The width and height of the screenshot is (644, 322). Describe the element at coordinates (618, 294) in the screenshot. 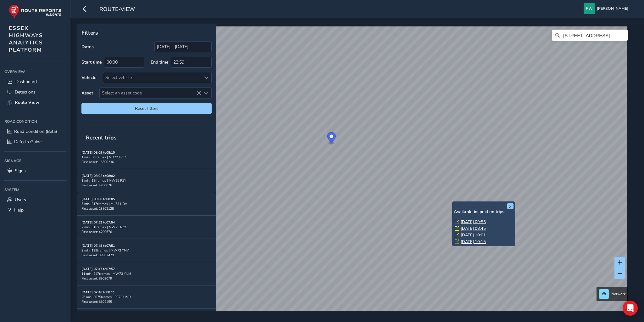

I see `span: Network` at that location.